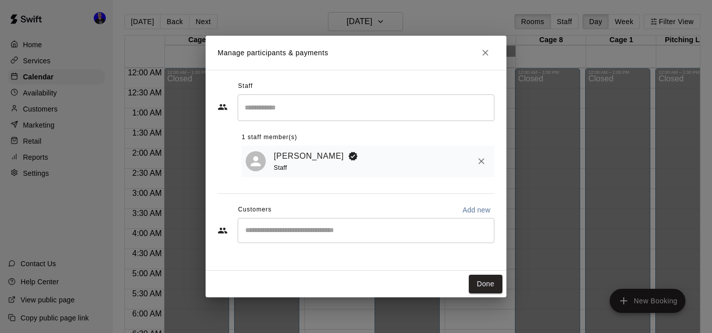 The image size is (712, 333). I want to click on button: Remove, so click(482, 161).